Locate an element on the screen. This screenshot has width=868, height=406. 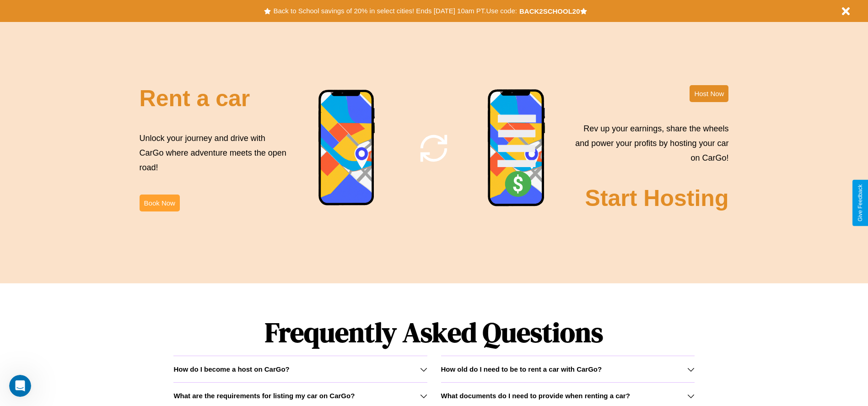
div: Give Feedback is located at coordinates (860, 203).